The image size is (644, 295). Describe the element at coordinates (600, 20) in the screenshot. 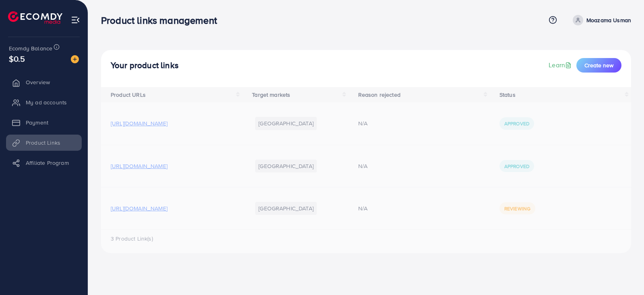

I see `a: Moazama Usman` at that location.